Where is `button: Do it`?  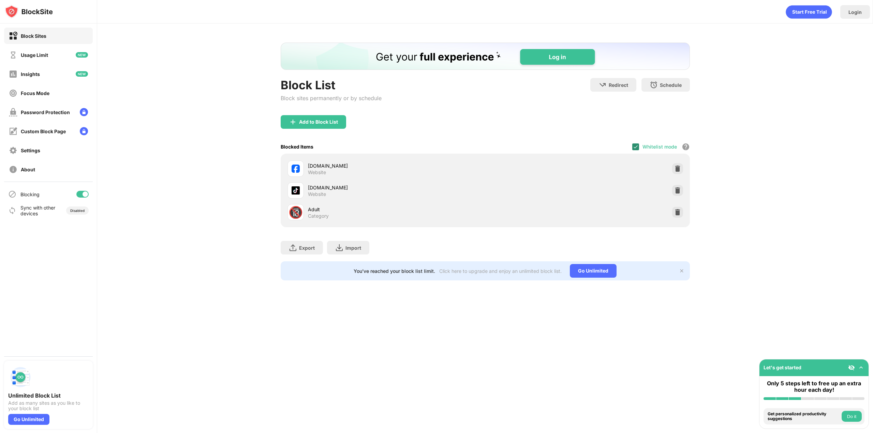 button: Do it is located at coordinates (851, 417).